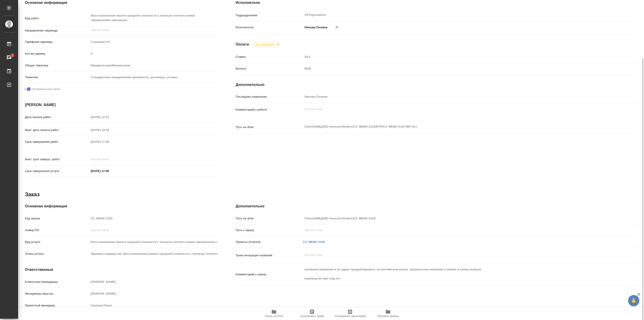 Image resolution: width=644 pixels, height=320 pixels. What do you see at coordinates (9, 58) in the screenshot?
I see `a: 1` at bounding box center [9, 58].